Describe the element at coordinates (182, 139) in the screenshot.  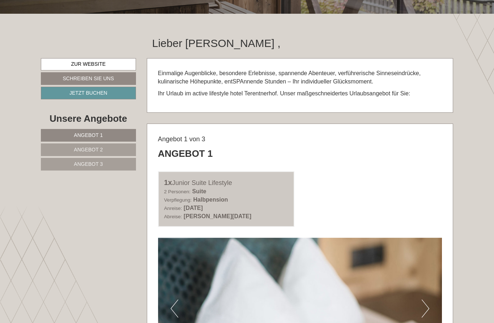
I see `span: Angebot 1 von 3` at that location.